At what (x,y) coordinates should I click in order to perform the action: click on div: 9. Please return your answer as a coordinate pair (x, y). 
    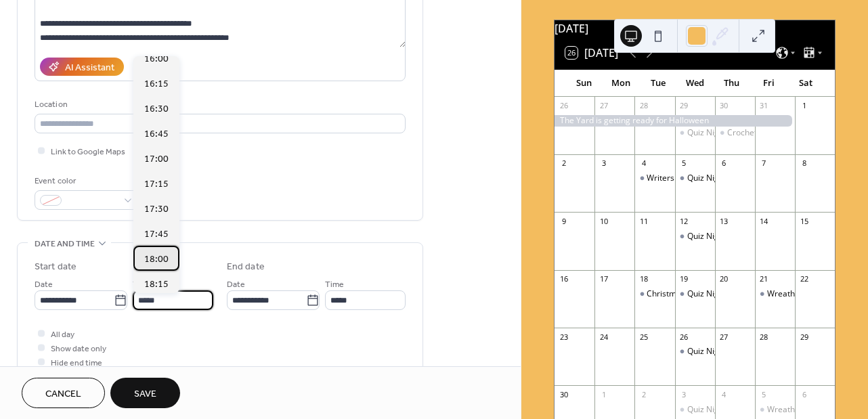
    Looking at the image, I should click on (563, 221).